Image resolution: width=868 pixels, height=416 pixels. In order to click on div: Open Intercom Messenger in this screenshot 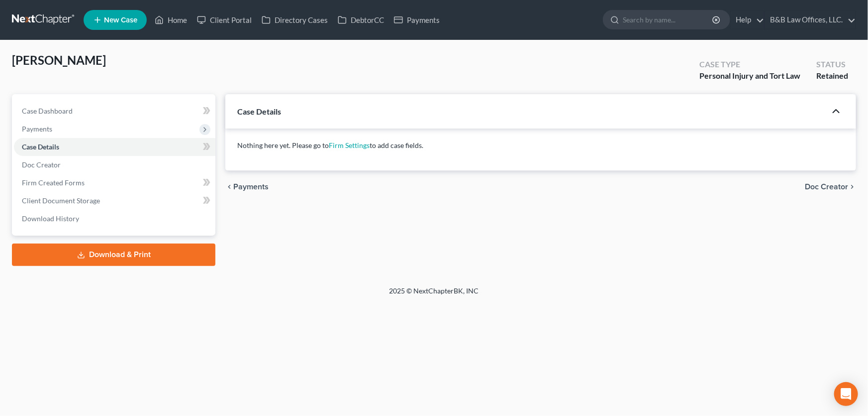, I will do `click(846, 394)`.